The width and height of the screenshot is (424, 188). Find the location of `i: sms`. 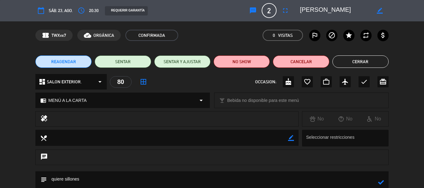

i: sms is located at coordinates (253, 11).